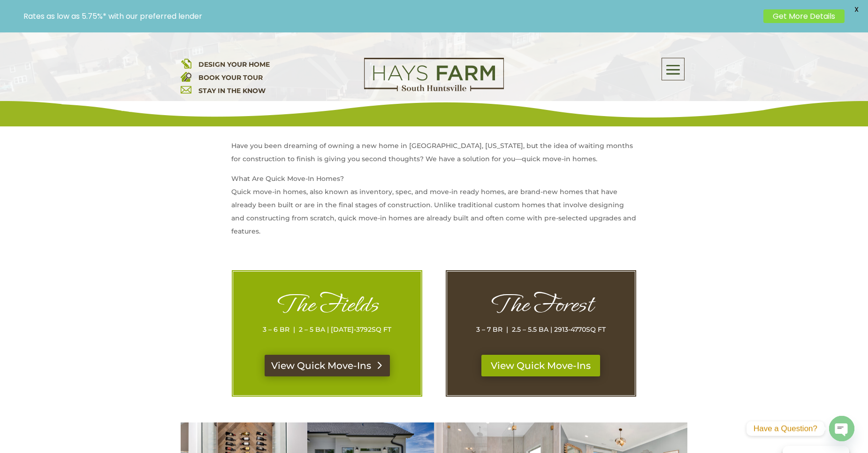 This screenshot has height=453, width=868. I want to click on img: design your home, so click(186, 63).